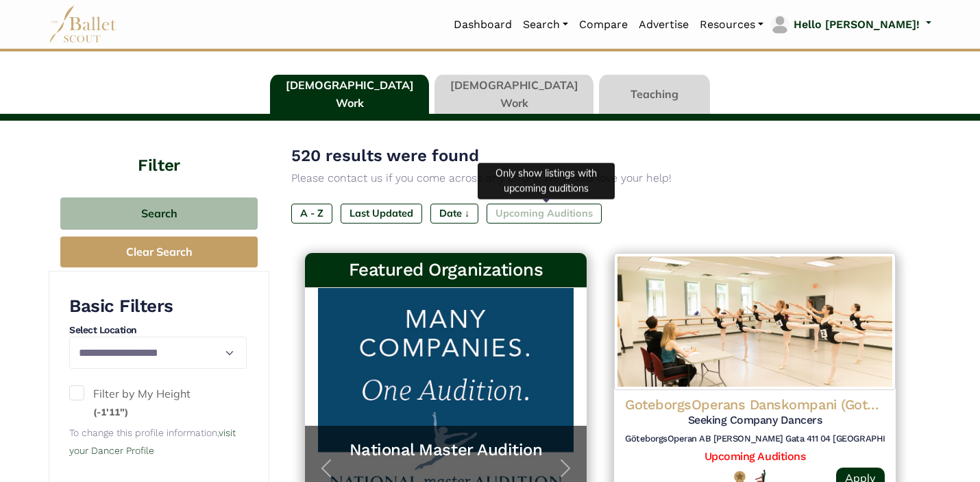 This screenshot has width=980, height=482. What do you see at coordinates (655, 95) in the screenshot?
I see `li: Teaching` at bounding box center [655, 95].